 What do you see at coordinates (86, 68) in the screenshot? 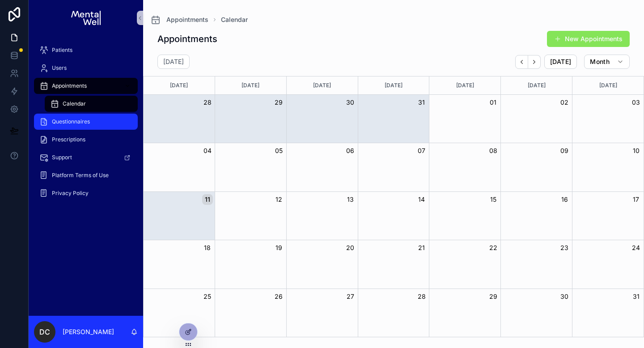
I see `a: Users` at bounding box center [86, 68].